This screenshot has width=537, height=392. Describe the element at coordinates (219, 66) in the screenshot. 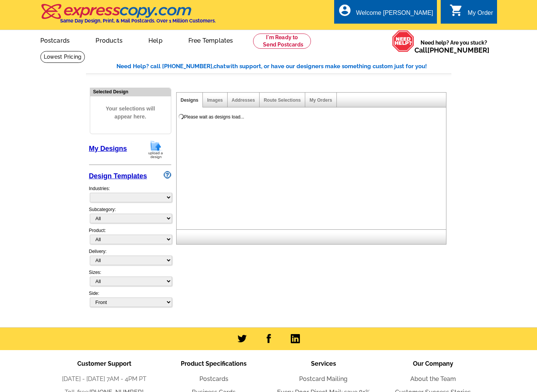

I see `span: chat` at that location.